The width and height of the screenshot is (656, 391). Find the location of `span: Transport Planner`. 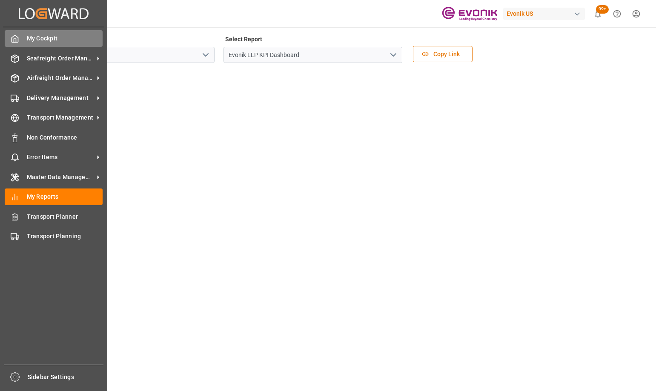

span: Transport Planner is located at coordinates (65, 217).